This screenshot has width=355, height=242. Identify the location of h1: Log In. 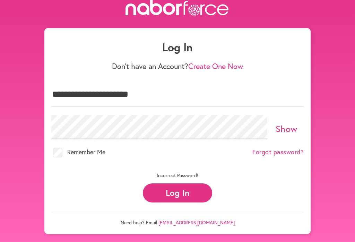
(177, 47).